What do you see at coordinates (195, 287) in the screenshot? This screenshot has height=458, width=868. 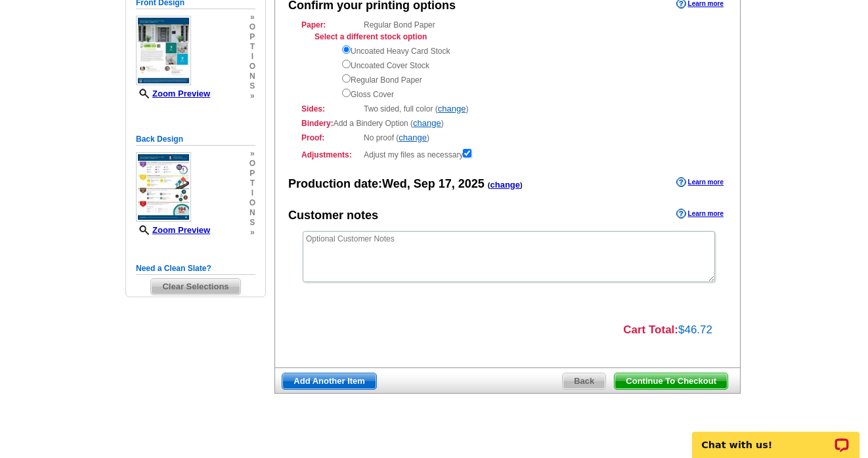 I see `span: Clear Selections` at bounding box center [195, 287].